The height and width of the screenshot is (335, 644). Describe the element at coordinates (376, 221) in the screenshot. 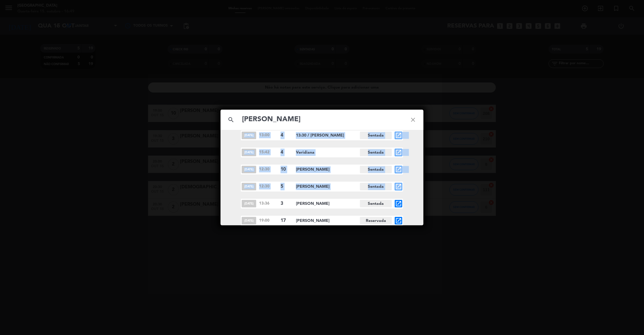

I see `span: Reservada` at that location.